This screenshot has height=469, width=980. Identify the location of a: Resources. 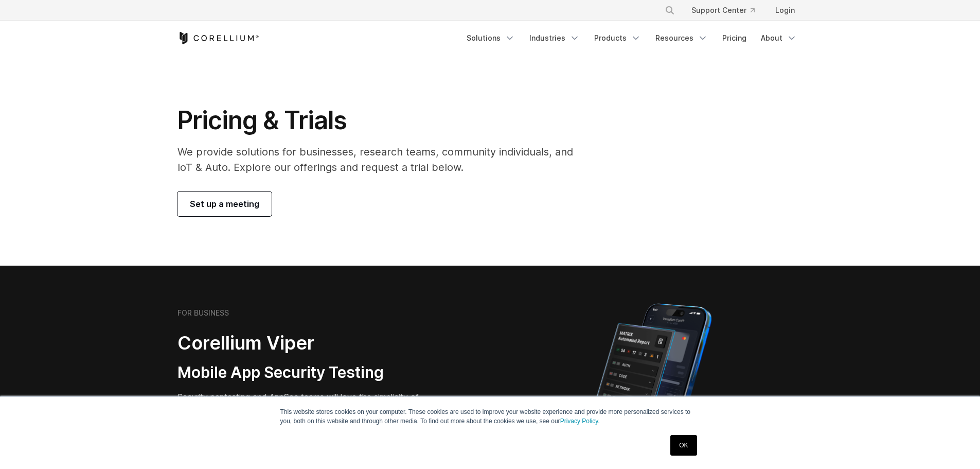
(682, 38).